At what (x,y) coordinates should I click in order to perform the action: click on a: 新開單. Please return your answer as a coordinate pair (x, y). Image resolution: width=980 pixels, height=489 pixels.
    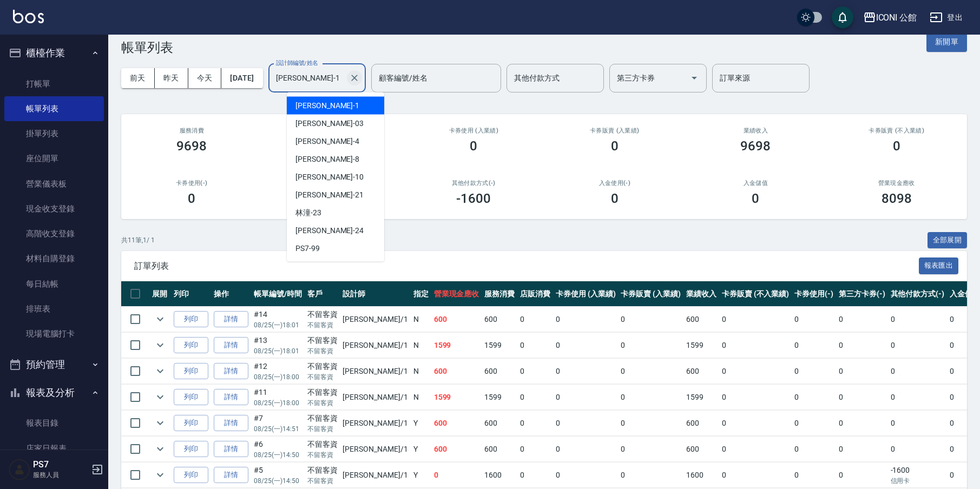
    Looking at the image, I should click on (946, 41).